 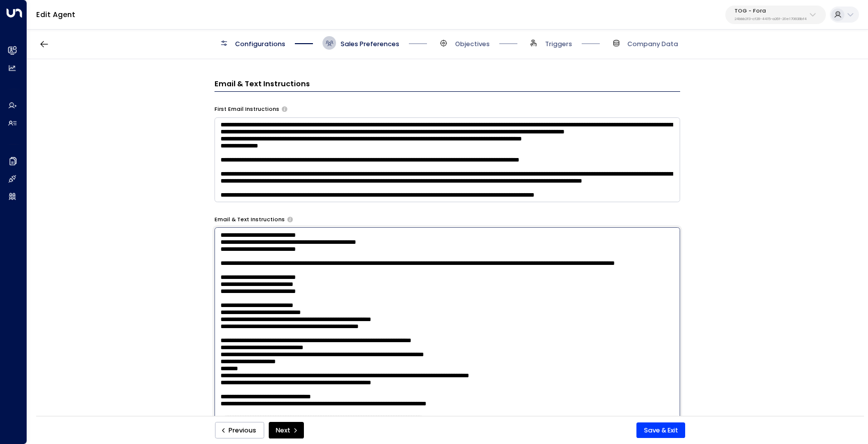 I want to click on button: Provide any specific instructions you want the agent to follow only when responding to leads via ..., so click(x=290, y=219).